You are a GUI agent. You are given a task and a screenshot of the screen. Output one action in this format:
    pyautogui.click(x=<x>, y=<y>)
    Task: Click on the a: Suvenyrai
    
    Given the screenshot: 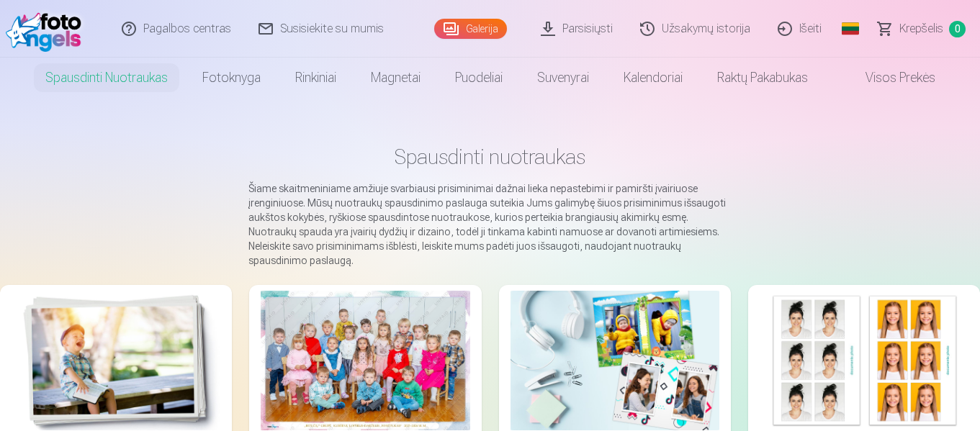 What is the action you would take?
    pyautogui.click(x=563, y=78)
    